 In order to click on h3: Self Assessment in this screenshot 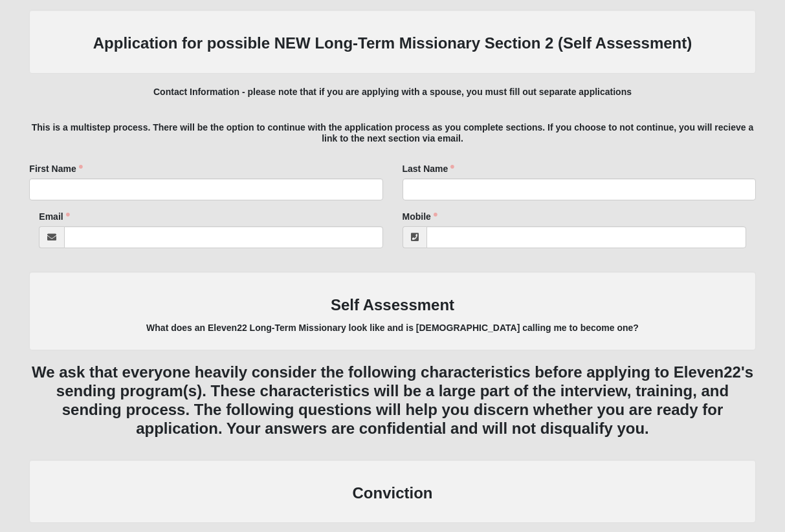, I will do `click(392, 305)`.